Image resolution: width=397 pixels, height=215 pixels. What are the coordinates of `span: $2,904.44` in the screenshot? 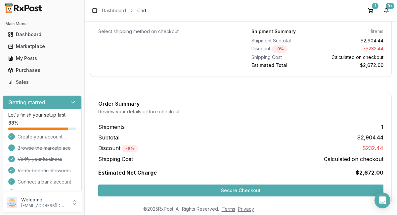 It's located at (370, 137).